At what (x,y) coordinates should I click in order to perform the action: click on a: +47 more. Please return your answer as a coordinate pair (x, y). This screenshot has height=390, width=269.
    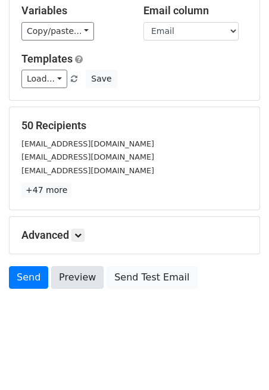
    Looking at the image, I should click on (46, 190).